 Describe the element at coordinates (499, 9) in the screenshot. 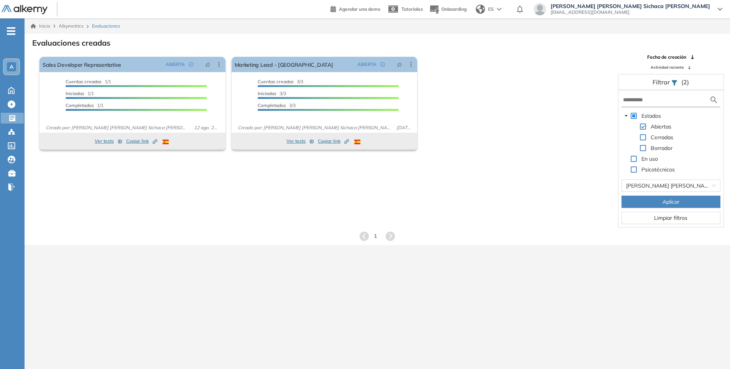

I see `img: arrow` at that location.